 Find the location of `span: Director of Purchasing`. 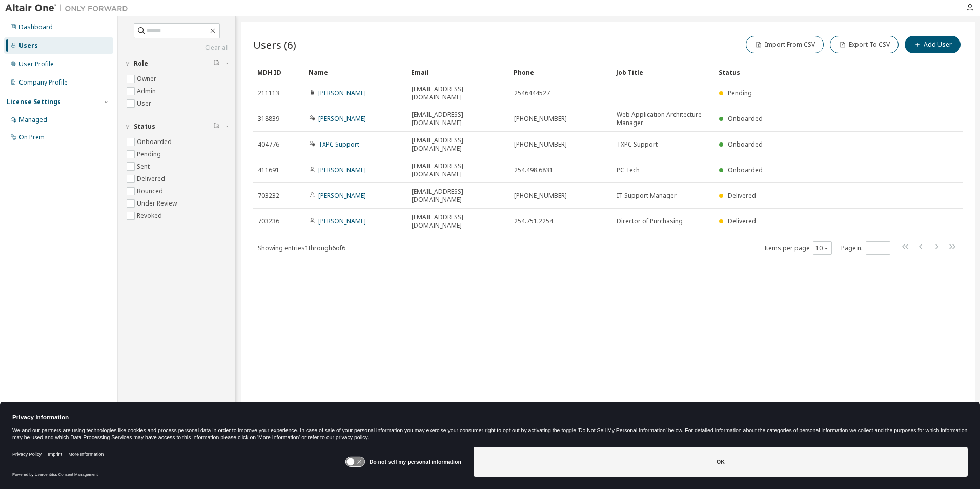

span: Director of Purchasing is located at coordinates (650, 221).